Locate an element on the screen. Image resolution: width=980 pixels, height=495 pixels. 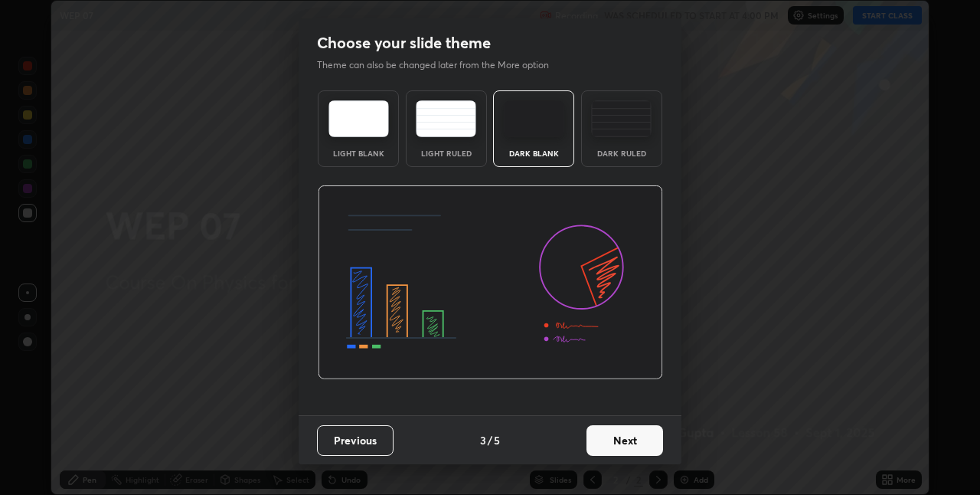
button: Next is located at coordinates (625, 441).